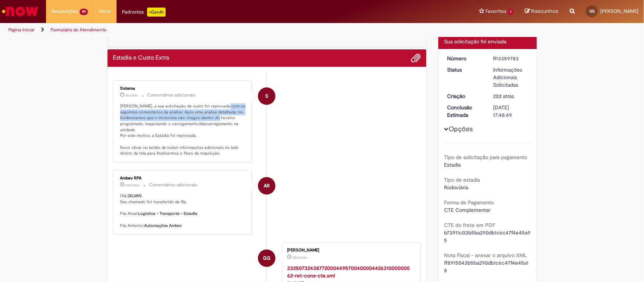 The height and width of the screenshot is (282, 644). What do you see at coordinates (486, 266) in the screenshot?
I see `span: ff8915043b5ba290db1c6c47f4e45a18` at bounding box center [486, 266].